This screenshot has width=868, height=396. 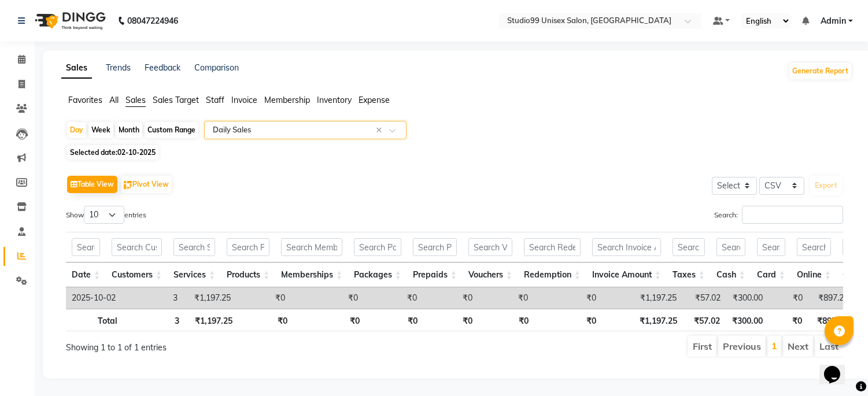 What do you see at coordinates (215, 100) in the screenshot?
I see `span: Staff` at bounding box center [215, 100].